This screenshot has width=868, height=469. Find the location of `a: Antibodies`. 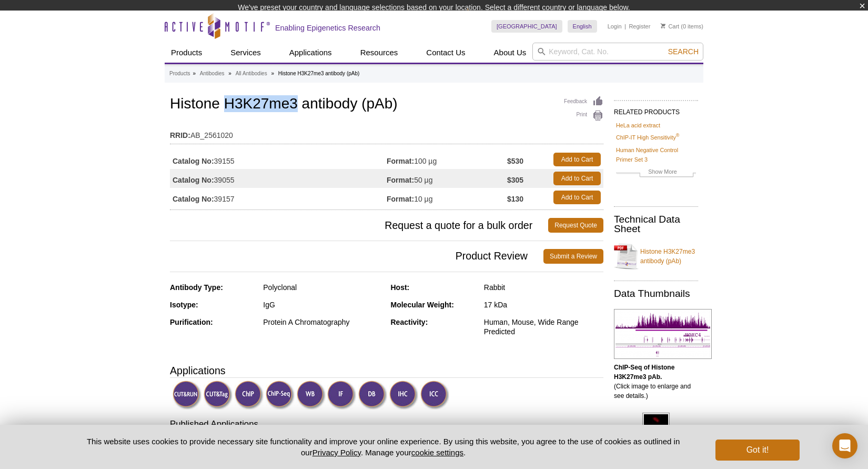

a: Antibodies is located at coordinates (212, 74).